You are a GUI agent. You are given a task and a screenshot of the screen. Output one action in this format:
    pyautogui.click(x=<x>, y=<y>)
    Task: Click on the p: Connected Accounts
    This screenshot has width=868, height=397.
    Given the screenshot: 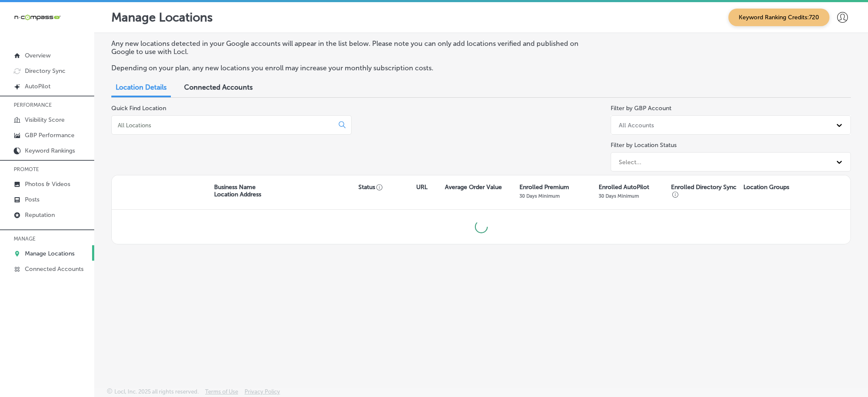 What is the action you would take?
    pyautogui.click(x=54, y=269)
    